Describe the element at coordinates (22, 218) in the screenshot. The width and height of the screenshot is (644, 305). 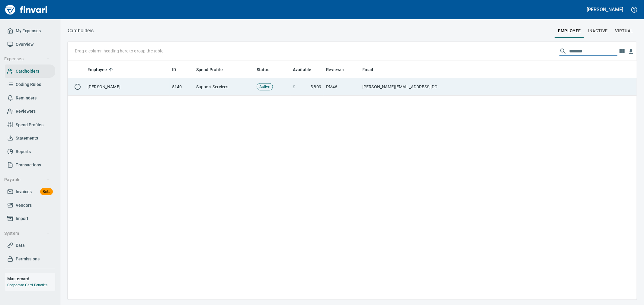
I see `span: Import` at that location.